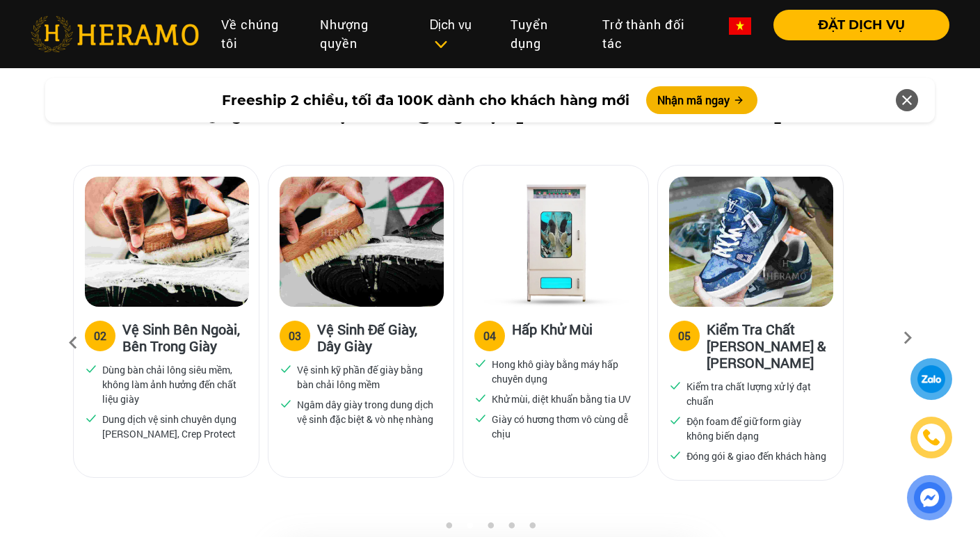 This screenshot has height=537, width=980. Describe the element at coordinates (751, 241) in the screenshot. I see `img: Heramo quy trinh ve sinh kiem tra chat luong dong goi` at that location.